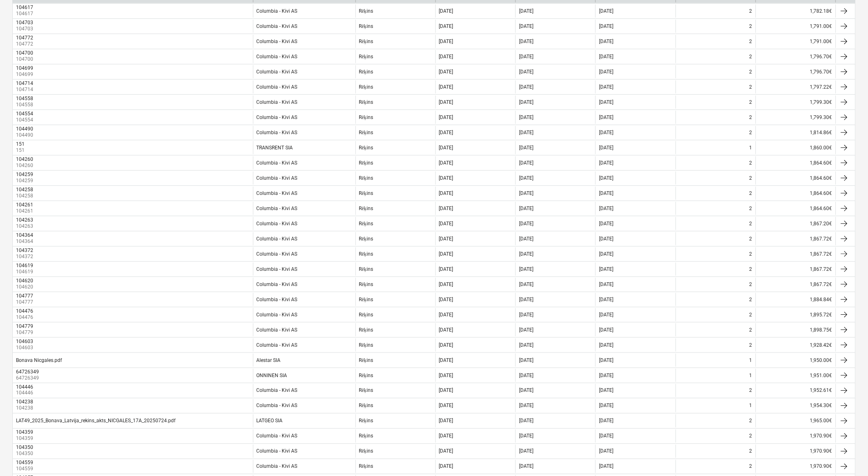 The width and height of the screenshot is (868, 476). I want to click on div: Alestar SIA, so click(268, 361).